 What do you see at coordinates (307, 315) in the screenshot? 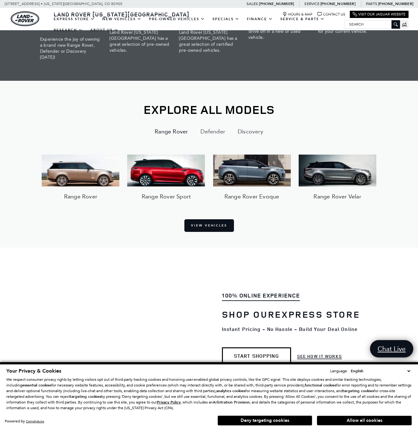
I see `div: Shop Our Express Store` at bounding box center [307, 315].